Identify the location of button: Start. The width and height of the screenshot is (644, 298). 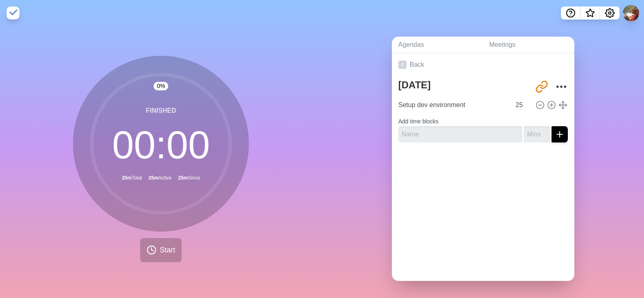
(161, 250).